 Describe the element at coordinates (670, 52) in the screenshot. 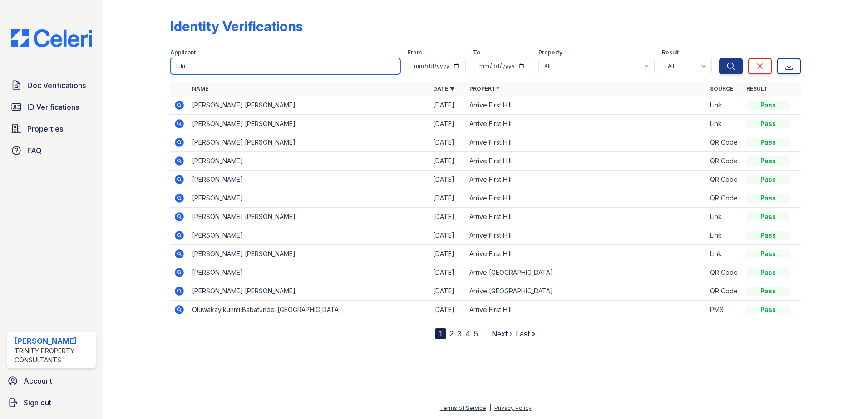

I see `label: Result` at that location.